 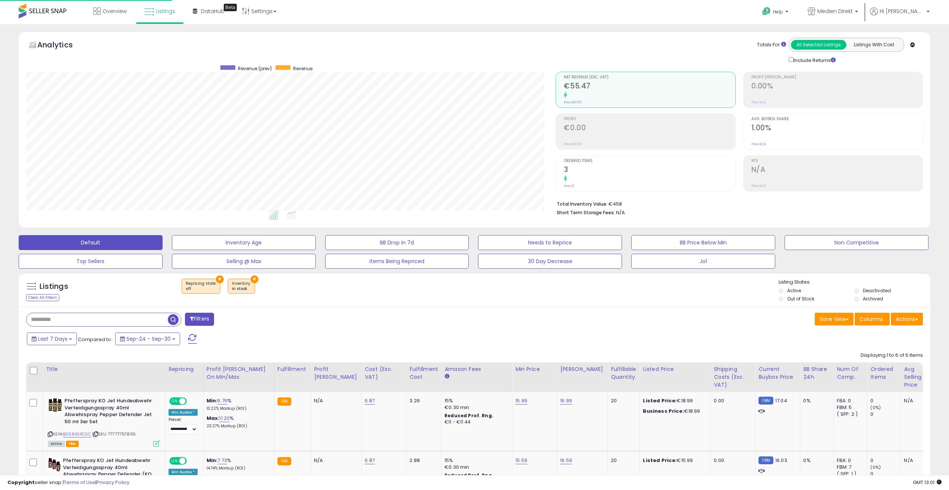 I want to click on div: 0%, so click(x=815, y=400).